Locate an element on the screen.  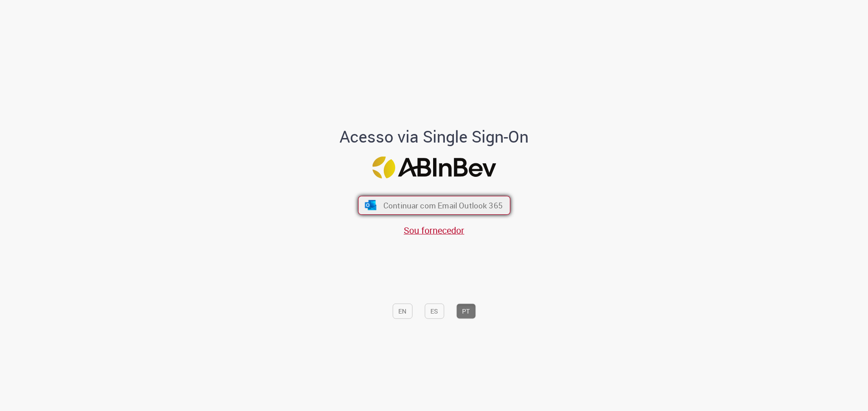
span: Continuar com Email Outlook 365 is located at coordinates (442, 205).